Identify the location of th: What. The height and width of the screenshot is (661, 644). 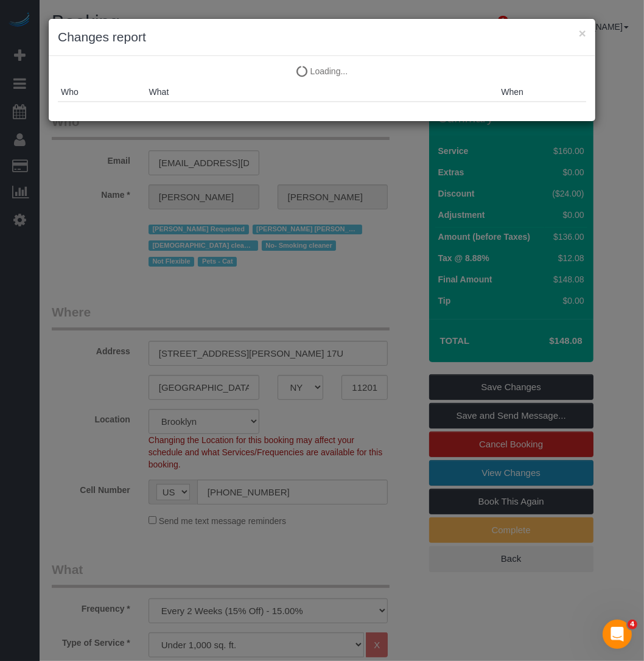
(322, 92).